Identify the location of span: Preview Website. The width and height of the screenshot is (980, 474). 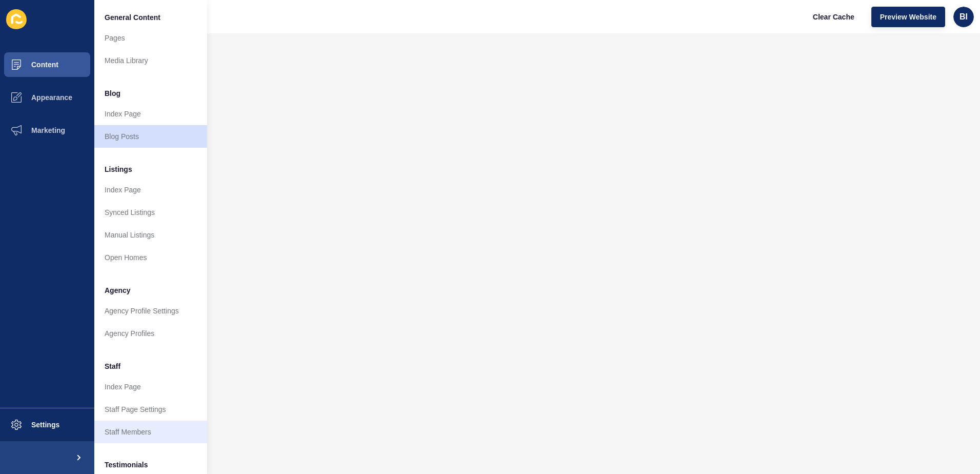
(908, 17).